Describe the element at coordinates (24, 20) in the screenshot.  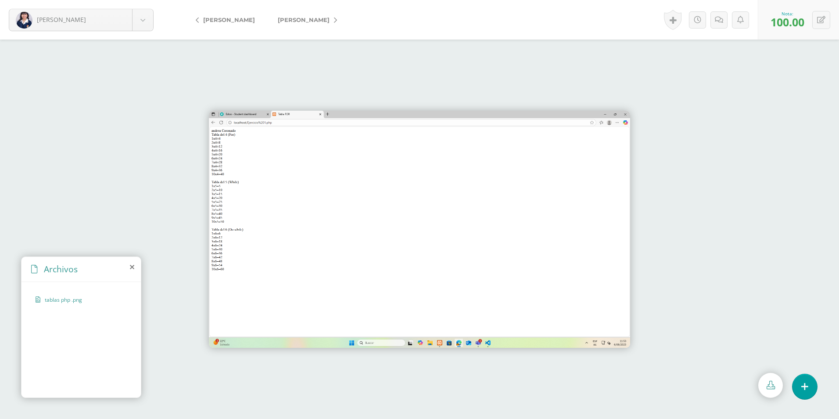
I see `img: cba045e343f104c27f7a73ea9f6cc36e.png` at that location.